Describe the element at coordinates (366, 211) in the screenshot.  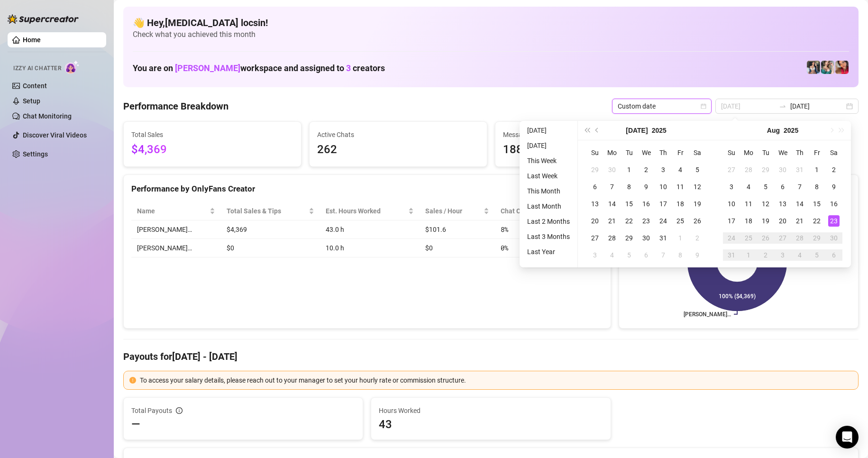
I see `div: Est. Hours Worked` at that location.